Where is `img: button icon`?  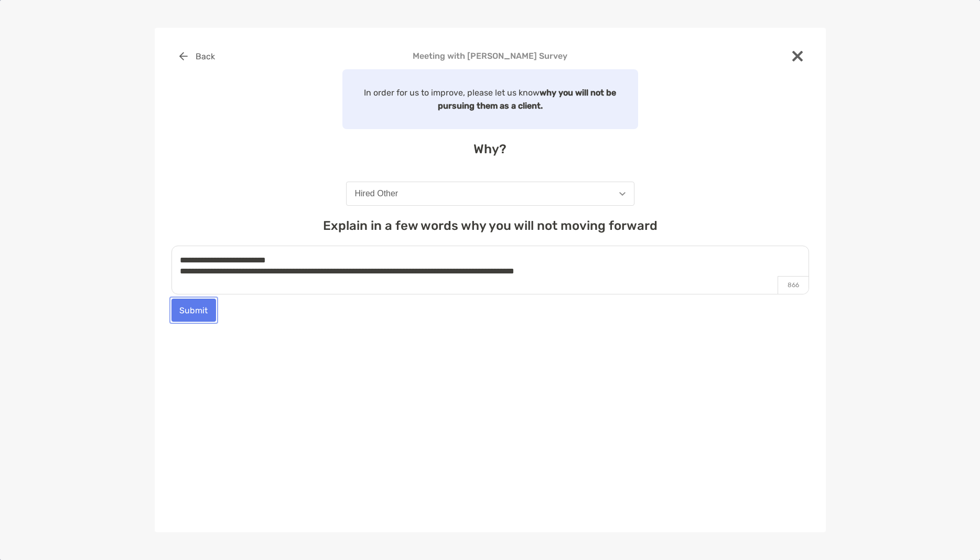 img: button icon is located at coordinates (184, 56).